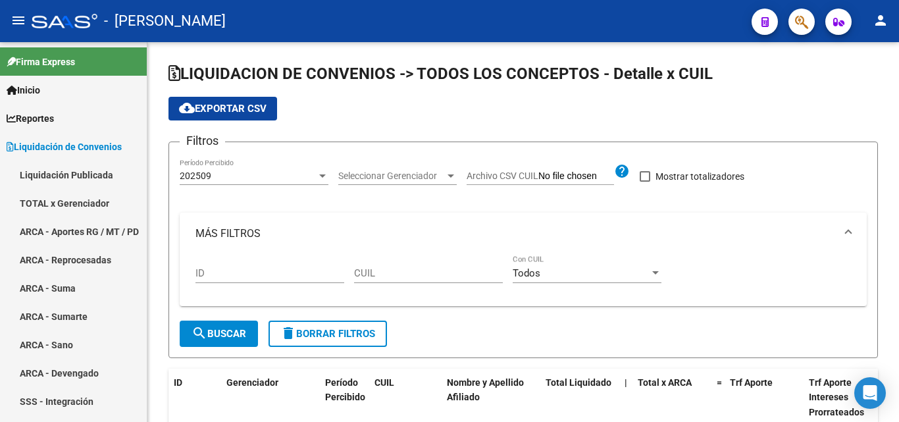 The width and height of the screenshot is (899, 422). What do you see at coordinates (515, 234) in the screenshot?
I see `mat-panel-title: MÁS FILTROS` at bounding box center [515, 234].